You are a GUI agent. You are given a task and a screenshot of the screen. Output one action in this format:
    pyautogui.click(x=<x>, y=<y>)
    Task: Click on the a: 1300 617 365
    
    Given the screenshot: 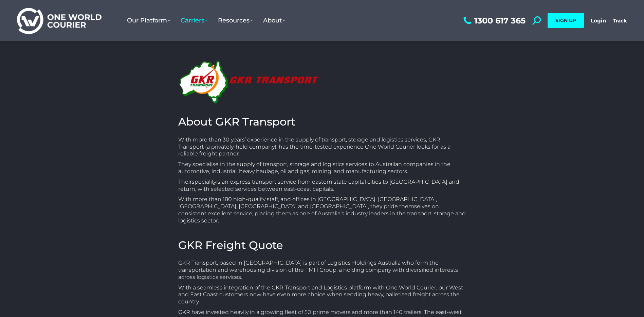 What is the action you would take?
    pyautogui.click(x=493, y=20)
    